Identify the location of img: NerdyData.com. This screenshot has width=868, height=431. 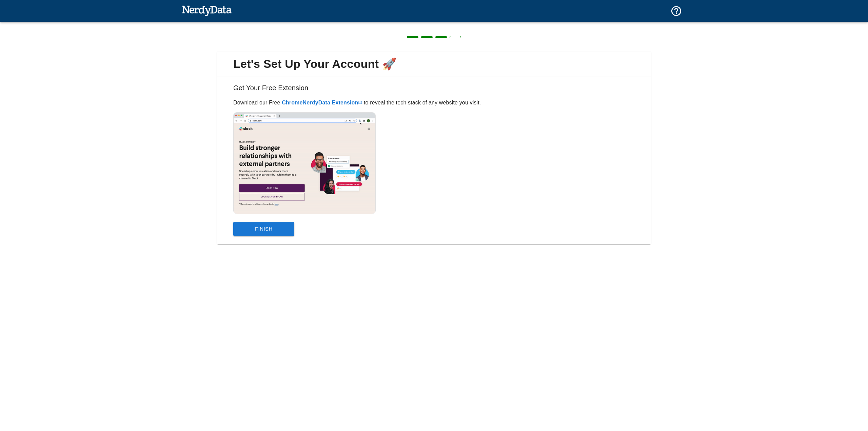
(207, 10).